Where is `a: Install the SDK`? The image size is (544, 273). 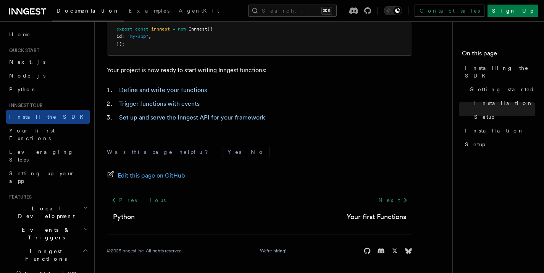 a: Install the SDK is located at coordinates (48, 117).